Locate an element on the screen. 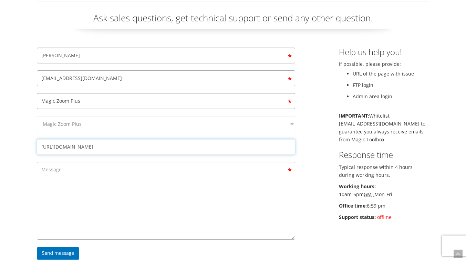  li: URL of the page with issue is located at coordinates (391, 73).